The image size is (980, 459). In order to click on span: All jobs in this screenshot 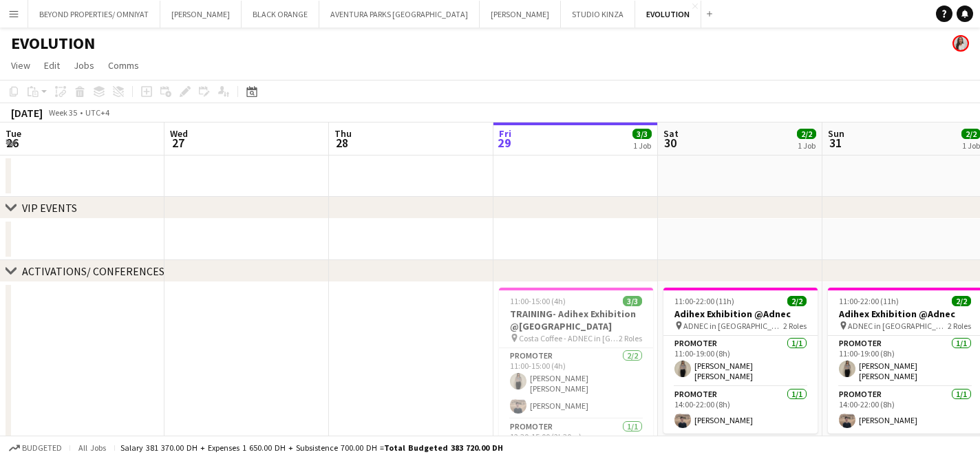, I will do `click(92, 447)`.